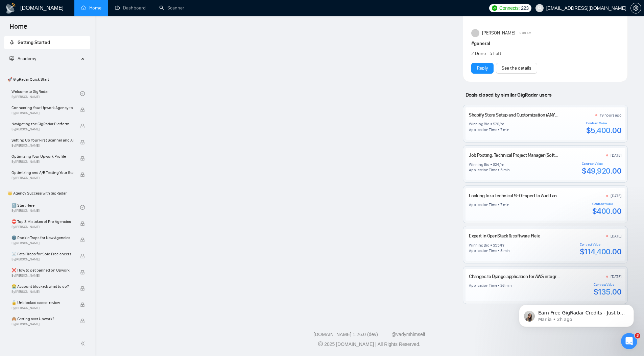  Describe the element at coordinates (483, 68) in the screenshot. I see `button: Reply` at that location.